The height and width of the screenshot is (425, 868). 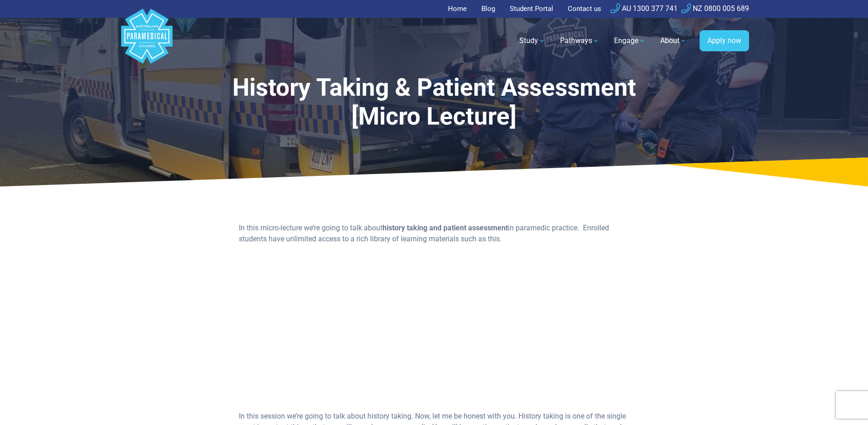 What do you see at coordinates (580, 41) in the screenshot?
I see `a: Pathways` at bounding box center [580, 41].